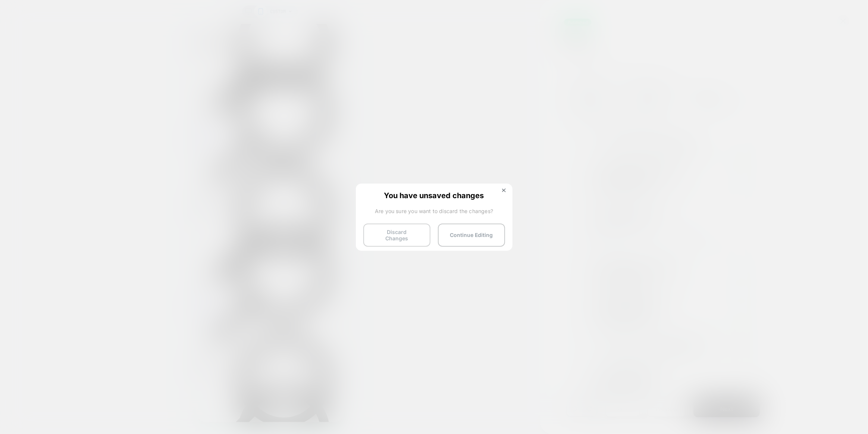 The height and width of the screenshot is (434, 868). Describe the element at coordinates (471, 235) in the screenshot. I see `button: Continue Editing` at that location.